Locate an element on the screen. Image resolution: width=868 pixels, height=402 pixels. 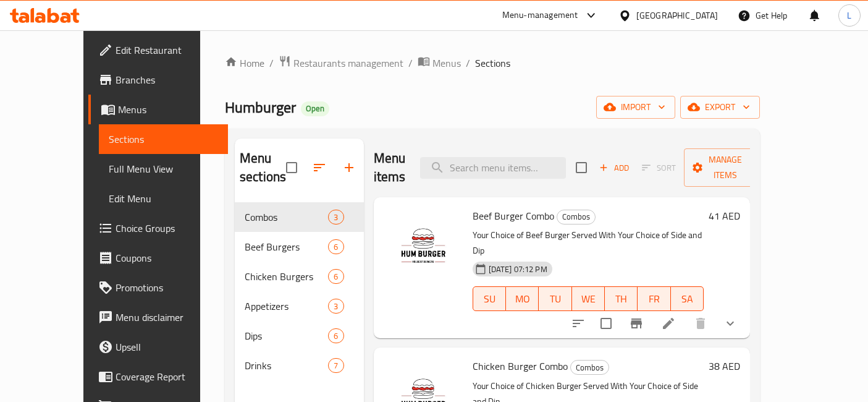
a: Edit Restaurant is located at coordinates (158, 50).